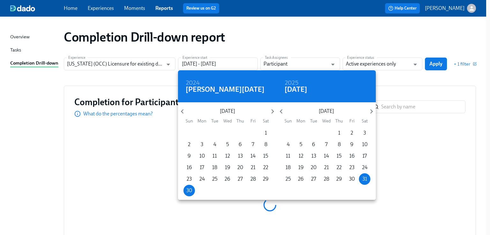  What do you see at coordinates (240, 156) in the screenshot?
I see `p: 13` at bounding box center [240, 156].